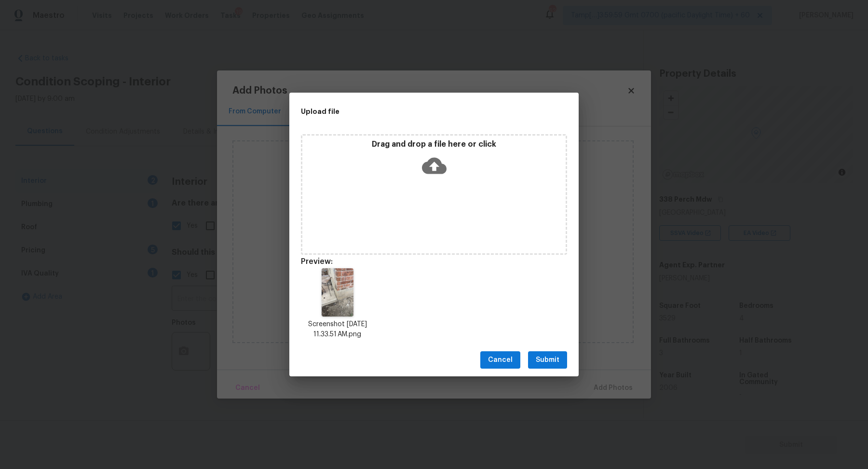 This screenshot has width=868, height=469. What do you see at coordinates (434, 144) in the screenshot?
I see `p: Drag and drop a file here or click` at bounding box center [434, 144].